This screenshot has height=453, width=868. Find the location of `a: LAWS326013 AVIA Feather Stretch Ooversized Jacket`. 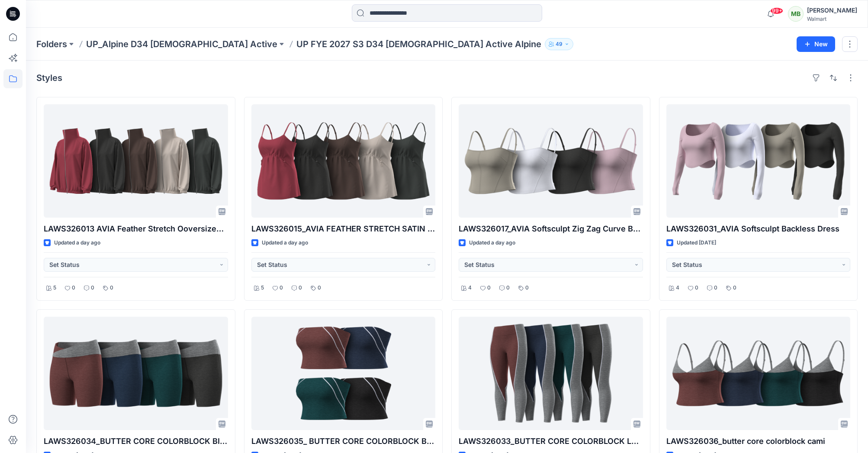

a: LAWS326013 AVIA Feather Stretch Ooversized Jacket is located at coordinates (136, 161).